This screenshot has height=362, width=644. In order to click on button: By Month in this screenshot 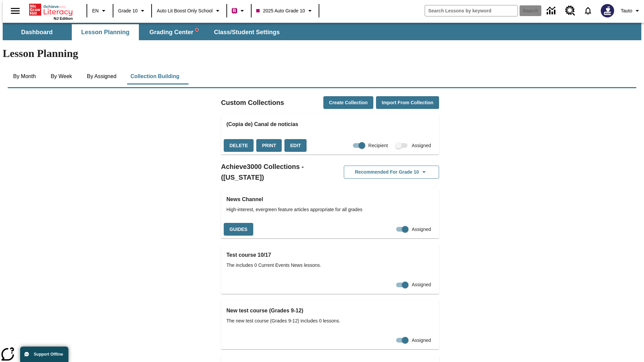, I will do `click(25, 76)`.